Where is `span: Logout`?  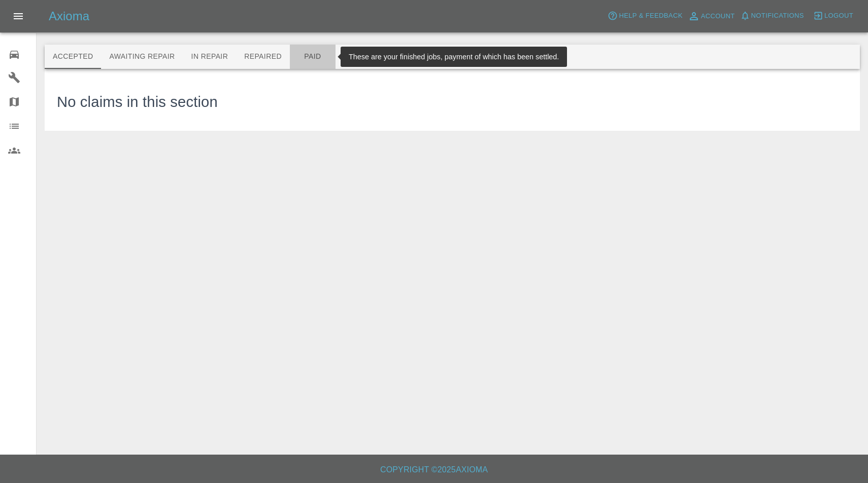
span: Logout is located at coordinates (838, 16).